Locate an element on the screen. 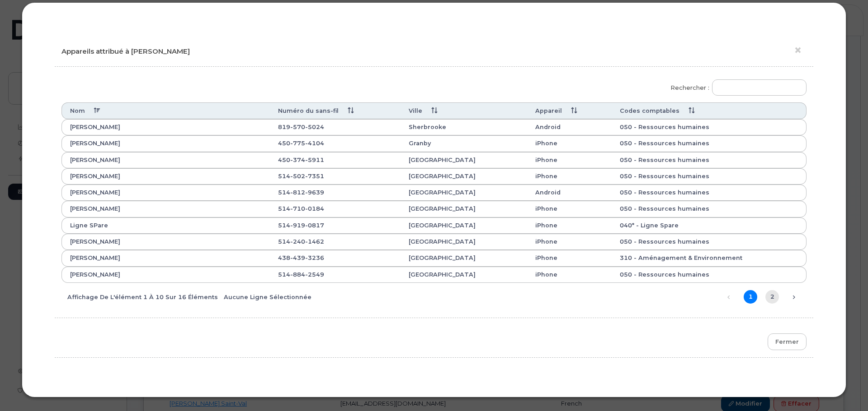 The image size is (868, 411). span: Aucune ligne sélectionnée is located at coordinates (267, 297).